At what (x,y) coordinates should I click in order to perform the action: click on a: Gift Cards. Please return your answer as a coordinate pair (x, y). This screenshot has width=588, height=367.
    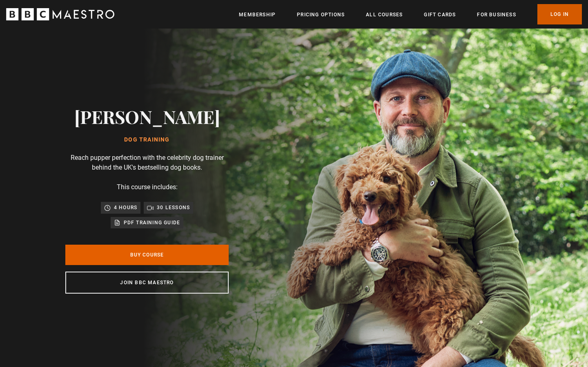
    Looking at the image, I should click on (440, 15).